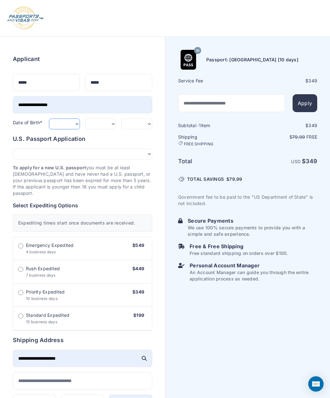  What do you see at coordinates (312, 137) in the screenshot?
I see `span: Free` at bounding box center [312, 137].